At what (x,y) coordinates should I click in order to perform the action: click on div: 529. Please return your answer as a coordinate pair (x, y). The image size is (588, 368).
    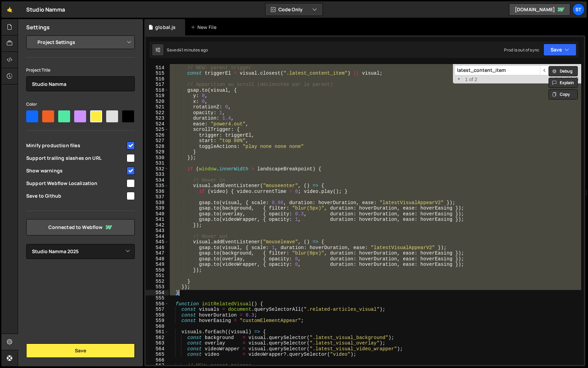
    Looking at the image, I should click on (158, 152).